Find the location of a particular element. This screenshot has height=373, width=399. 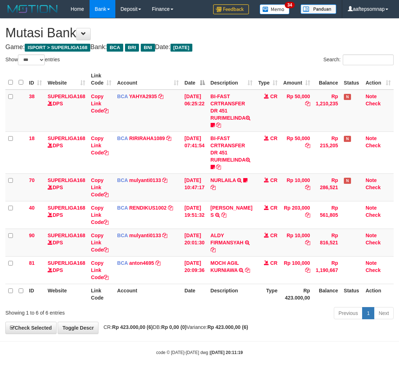

a: Next is located at coordinates (384, 313).